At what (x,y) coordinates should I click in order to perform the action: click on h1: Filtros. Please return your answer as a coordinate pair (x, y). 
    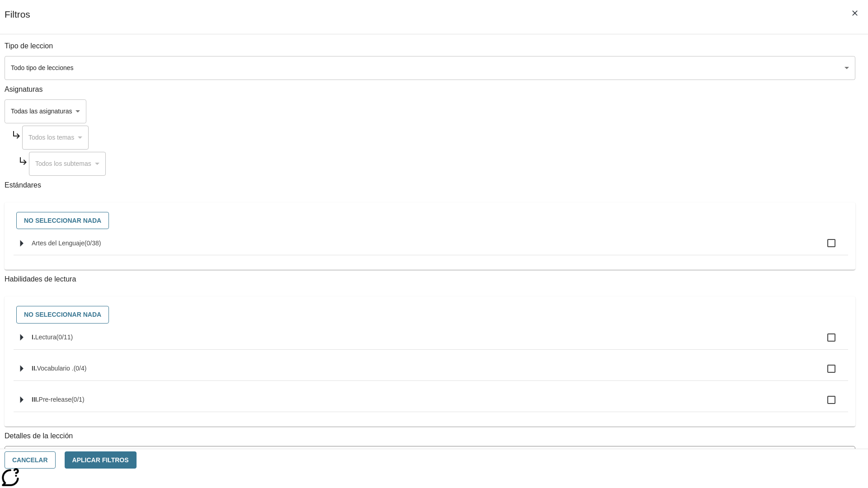
    Looking at the image, I should click on (17, 21).